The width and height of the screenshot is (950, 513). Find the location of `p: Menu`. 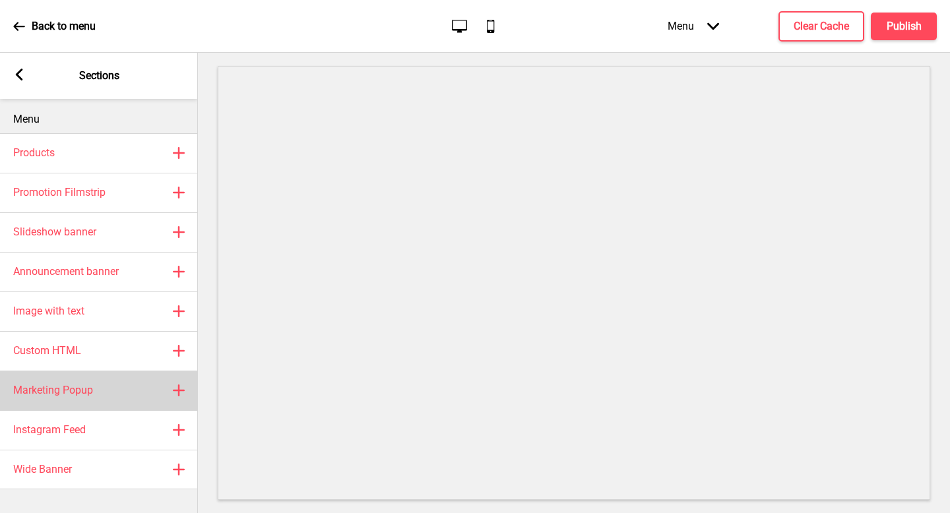

p: Menu is located at coordinates (99, 119).